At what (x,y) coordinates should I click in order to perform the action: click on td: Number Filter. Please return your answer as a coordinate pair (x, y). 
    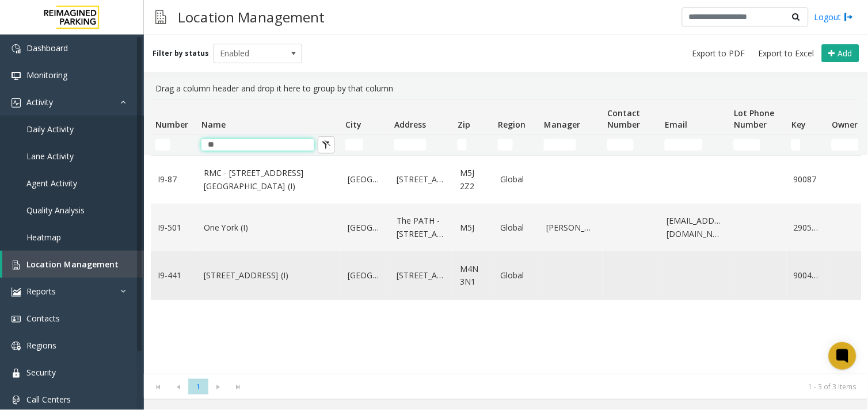
    Looking at the image, I should click on (174, 145).